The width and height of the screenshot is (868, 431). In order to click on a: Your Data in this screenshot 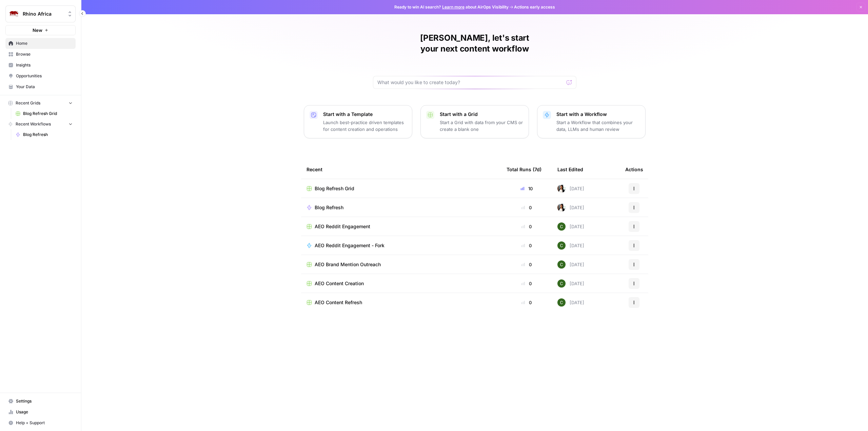, I will do `click(40, 87)`.